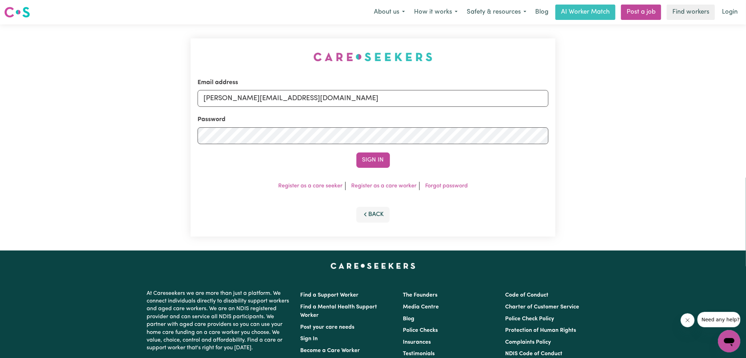  What do you see at coordinates (542, 307) in the screenshot?
I see `a: Charter of Customer Service` at bounding box center [542, 307].